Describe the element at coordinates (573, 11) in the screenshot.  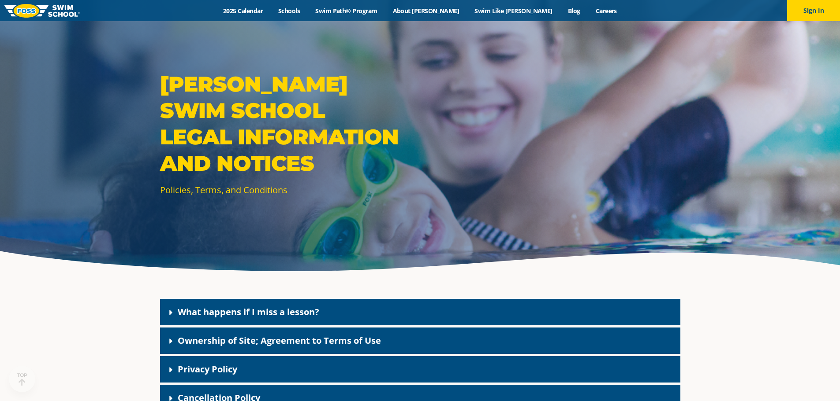
I see `a: Blog` at that location.